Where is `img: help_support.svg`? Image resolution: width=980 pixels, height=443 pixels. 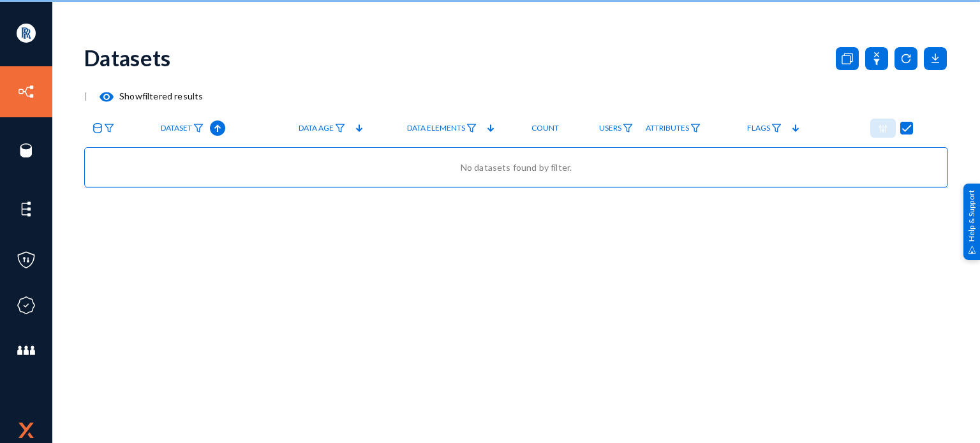
img: help_support.svg is located at coordinates (972, 249).